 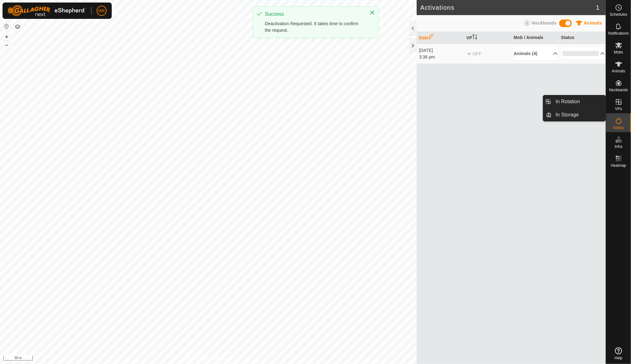 I want to click on span: 1, so click(x=598, y=8).